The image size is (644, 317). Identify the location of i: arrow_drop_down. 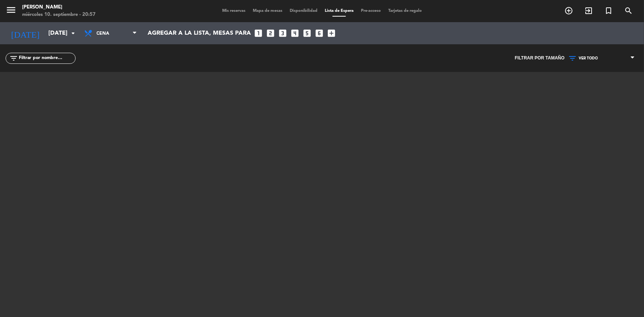
(73, 33).